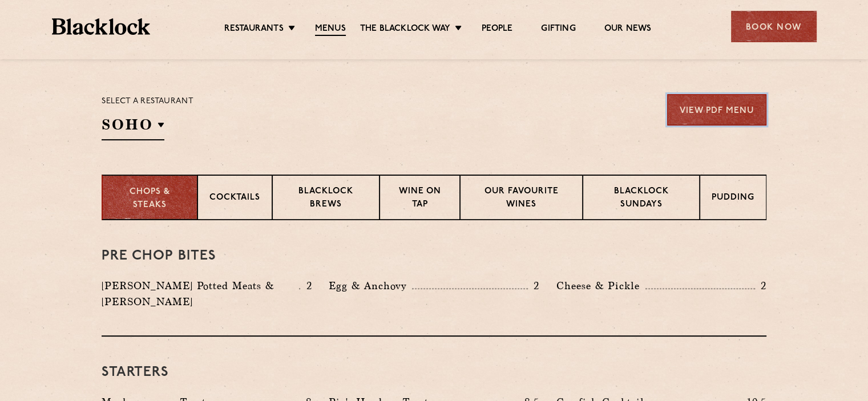 Image resolution: width=868 pixels, height=401 pixels. What do you see at coordinates (234, 199) in the screenshot?
I see `p: Cocktails` at bounding box center [234, 199].